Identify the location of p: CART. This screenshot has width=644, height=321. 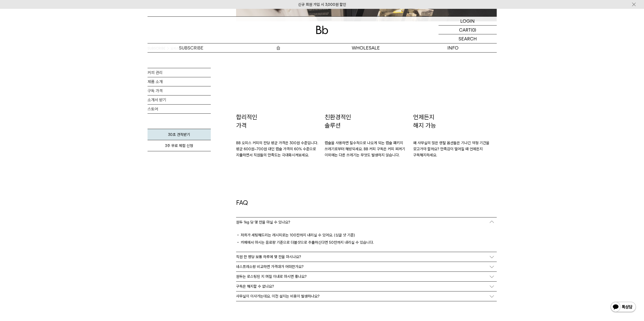
(465, 30).